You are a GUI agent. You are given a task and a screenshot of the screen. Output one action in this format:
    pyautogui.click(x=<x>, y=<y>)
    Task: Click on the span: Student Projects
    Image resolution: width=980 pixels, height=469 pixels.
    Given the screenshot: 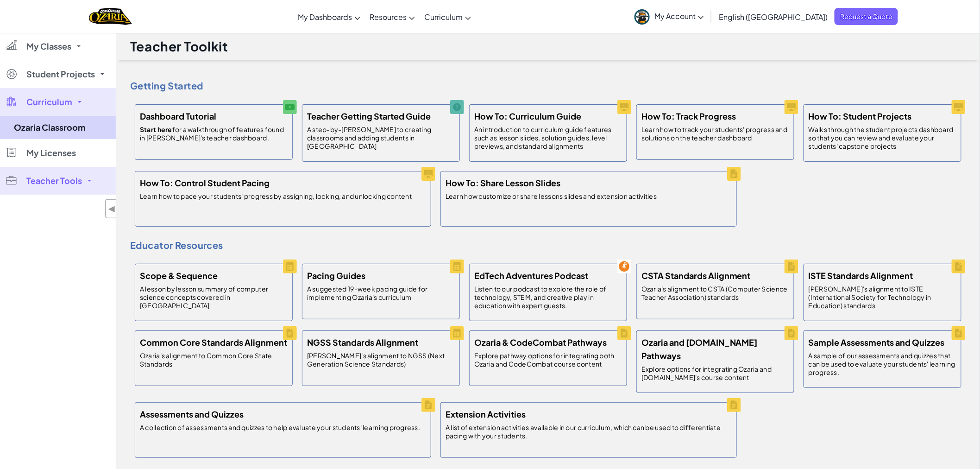 What is the action you would take?
    pyautogui.click(x=60, y=74)
    